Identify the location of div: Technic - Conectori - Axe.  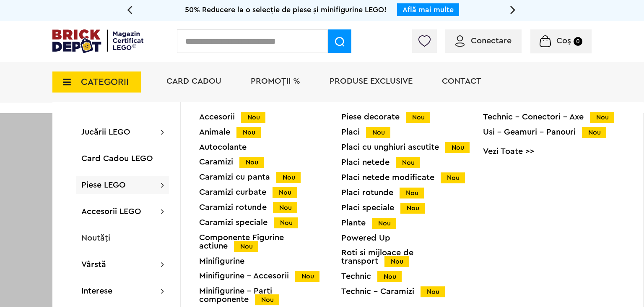
(554, 117).